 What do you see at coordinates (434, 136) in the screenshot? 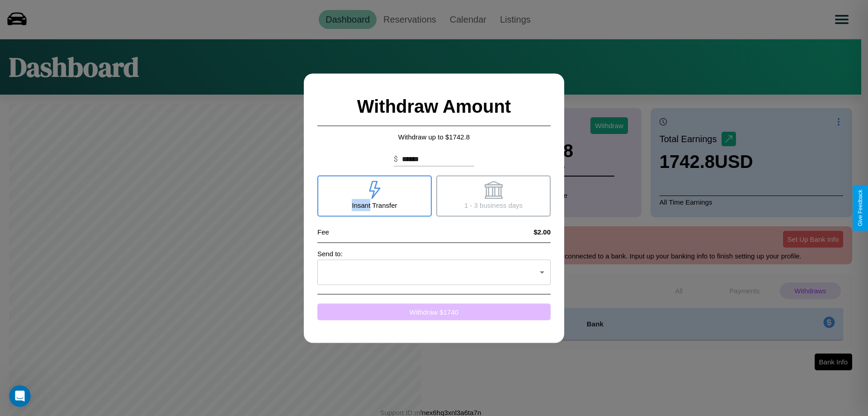
I see `p: Withdraw up to $ 1742.8` at bounding box center [434, 136].